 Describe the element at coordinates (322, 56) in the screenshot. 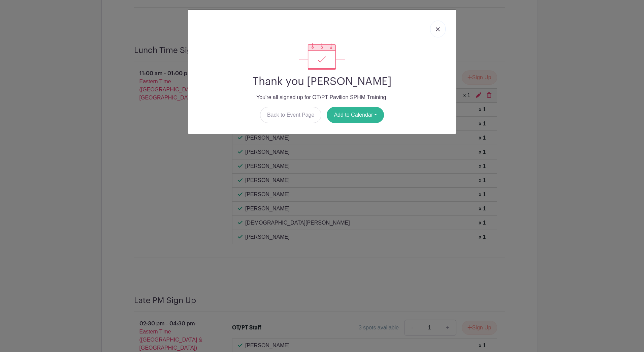

I see `img: signup_complete-c468d5dda3e2740ee63a24cb0ba0d3ce5d8a4ecd24259e683200fb1569d990c8.svg` at that location.